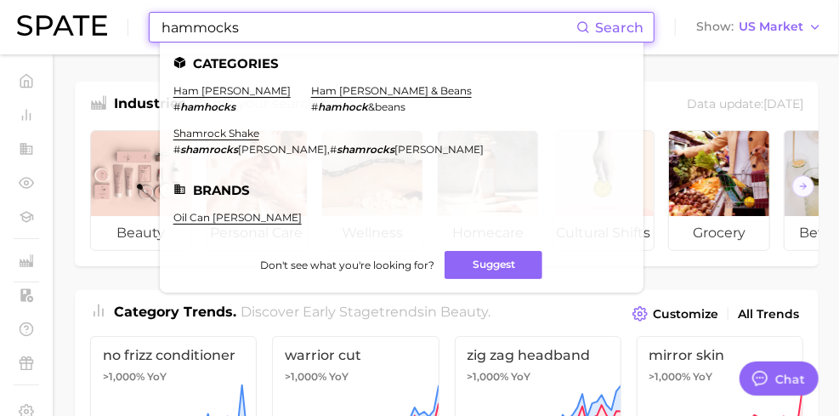 The width and height of the screenshot is (839, 416). What do you see at coordinates (62, 26) in the screenshot?
I see `img: SPATE` at bounding box center [62, 26].